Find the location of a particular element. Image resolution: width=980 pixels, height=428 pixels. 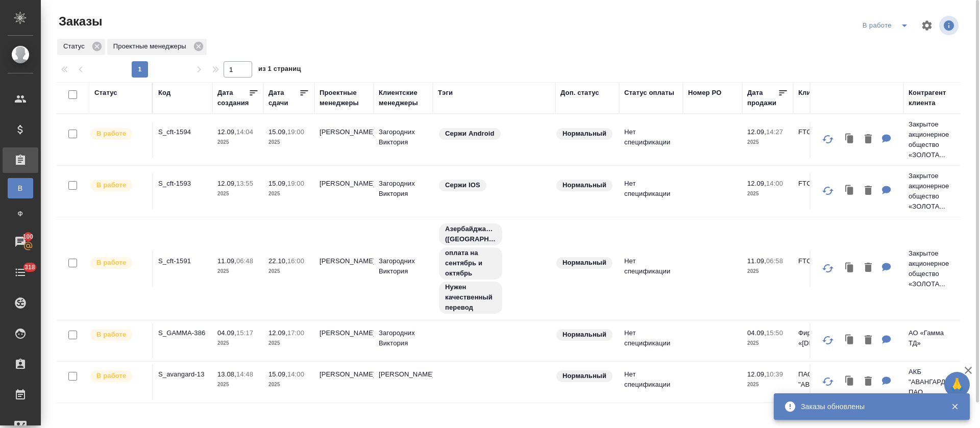

div: Клиент is located at coordinates (810, 93).